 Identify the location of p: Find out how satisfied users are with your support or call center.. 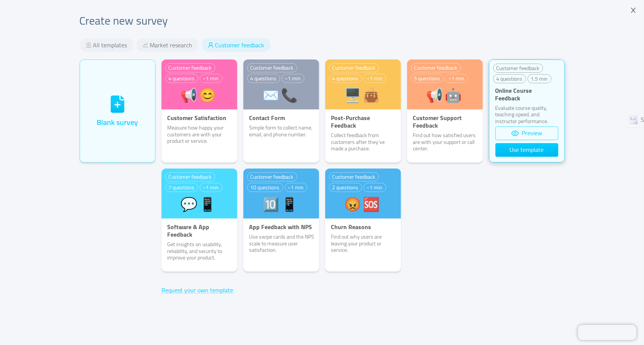
(445, 142).